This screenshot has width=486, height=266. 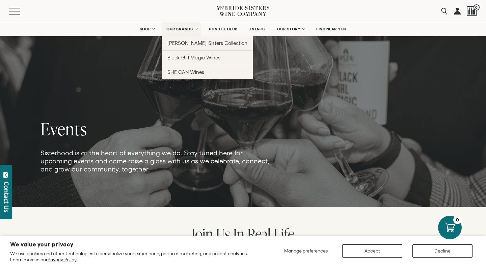 I want to click on a: Black Girl Magic Wines, so click(x=207, y=57).